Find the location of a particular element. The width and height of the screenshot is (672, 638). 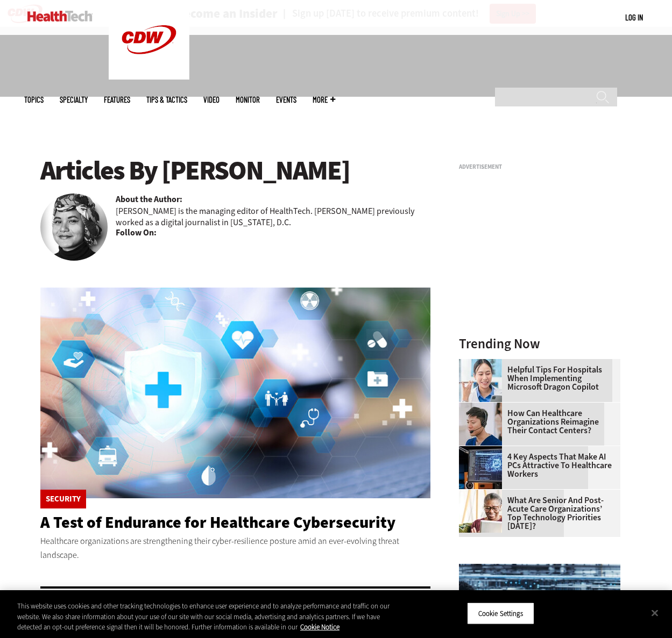

img: Older person using tablet is located at coordinates (480, 511).